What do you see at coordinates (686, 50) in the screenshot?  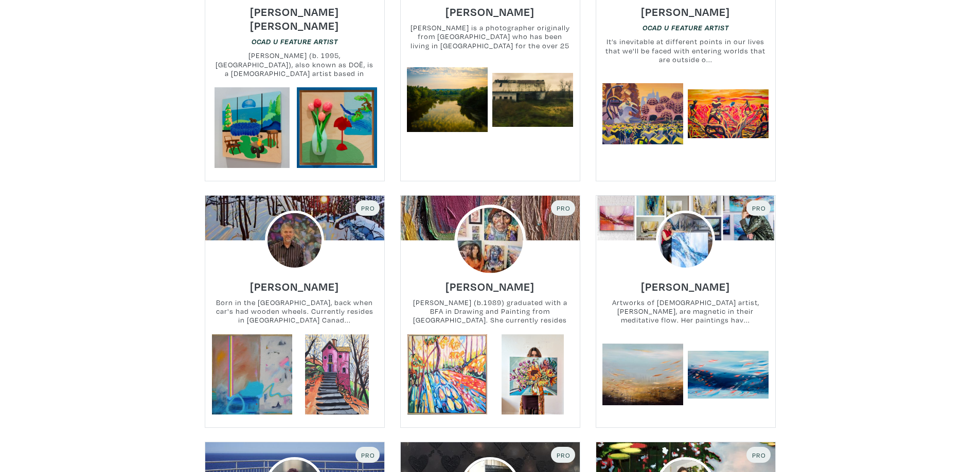 I see `small: It’s inevitable at different points in our lives that we'll be faced with entering worlds that ar...` at bounding box center [686, 50].